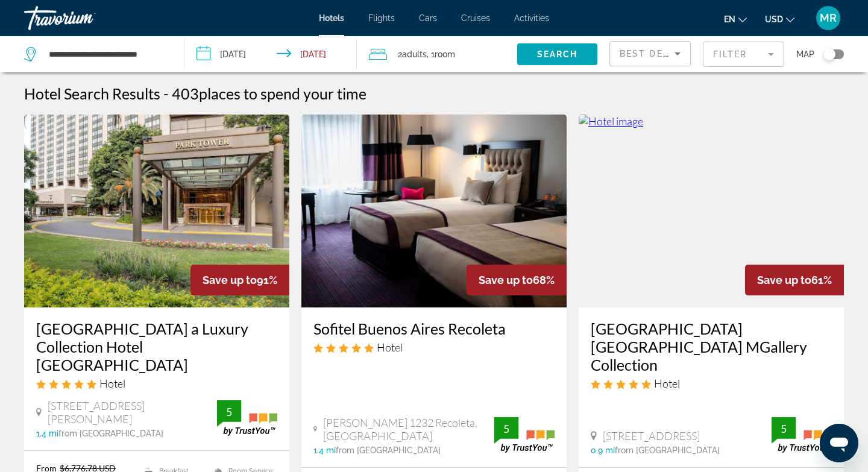 This screenshot has width=868, height=472. What do you see at coordinates (269, 94) in the screenshot?
I see `h2: 403` at bounding box center [269, 94].